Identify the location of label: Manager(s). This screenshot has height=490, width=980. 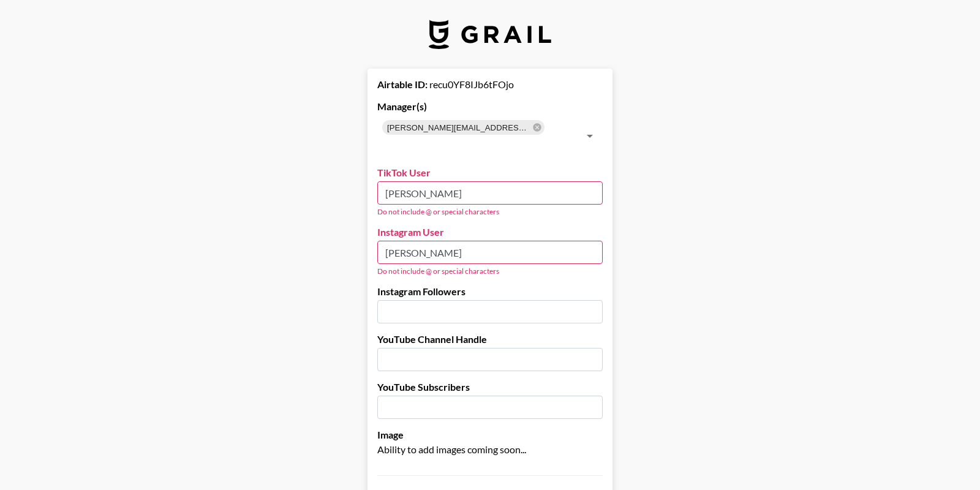
(490, 106).